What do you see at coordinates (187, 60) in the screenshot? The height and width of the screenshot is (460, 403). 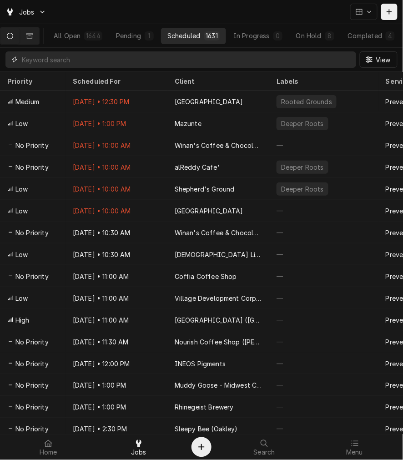 I see `input: Keyword search` at bounding box center [187, 60].